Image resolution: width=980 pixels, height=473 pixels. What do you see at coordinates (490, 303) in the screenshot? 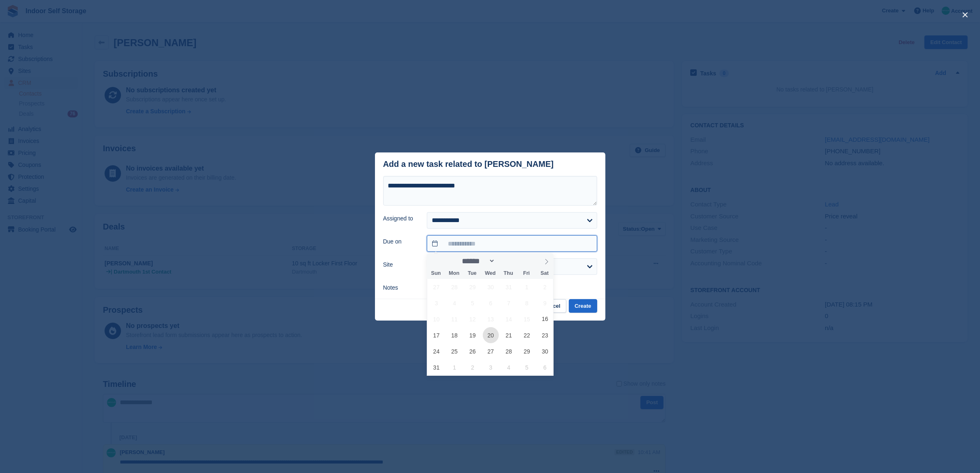
I see `span: August 6, 2025` at bounding box center [490, 303].